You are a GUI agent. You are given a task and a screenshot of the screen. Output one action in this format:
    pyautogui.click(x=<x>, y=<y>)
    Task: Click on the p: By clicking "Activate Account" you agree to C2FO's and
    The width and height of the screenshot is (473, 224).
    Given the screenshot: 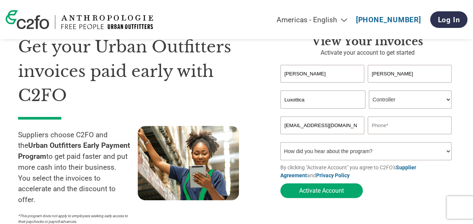 What is the action you would take?
    pyautogui.click(x=368, y=171)
    